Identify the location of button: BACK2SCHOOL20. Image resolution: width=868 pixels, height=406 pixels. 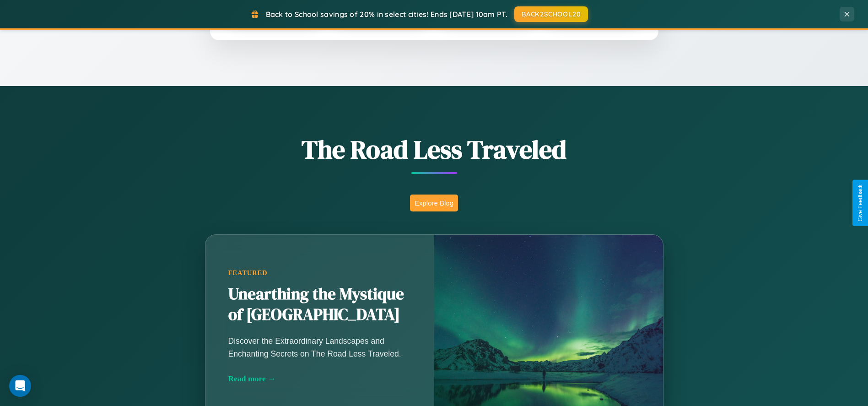
(551, 14).